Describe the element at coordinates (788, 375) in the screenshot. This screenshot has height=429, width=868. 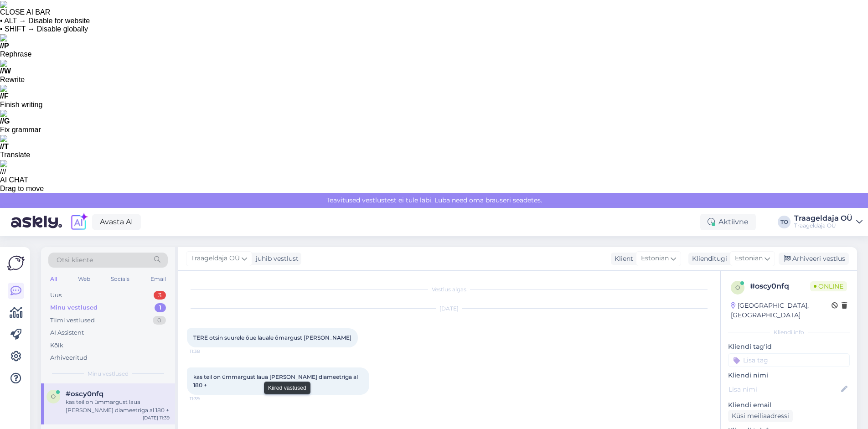
I see `p: Kliendi nimi` at that location.